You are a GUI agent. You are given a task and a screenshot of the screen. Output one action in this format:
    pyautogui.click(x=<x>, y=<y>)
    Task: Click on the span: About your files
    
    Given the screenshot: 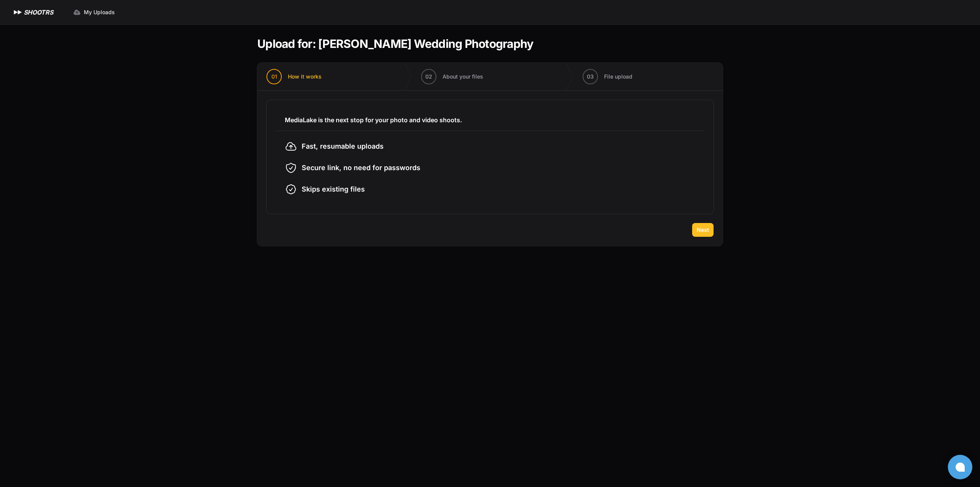 What is the action you would take?
    pyautogui.click(x=463, y=76)
    